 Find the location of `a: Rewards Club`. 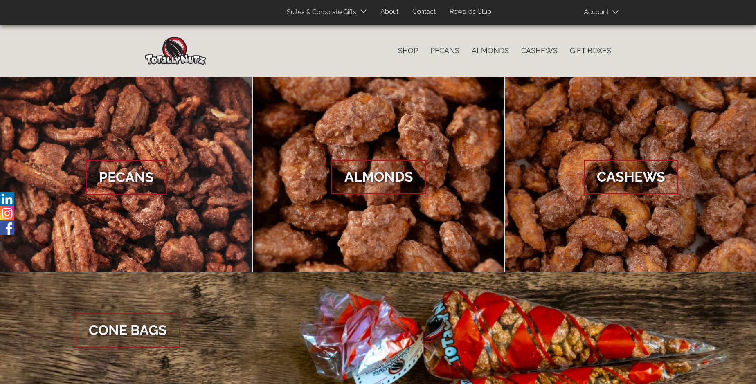

a: Rewards Club is located at coordinates (470, 12).